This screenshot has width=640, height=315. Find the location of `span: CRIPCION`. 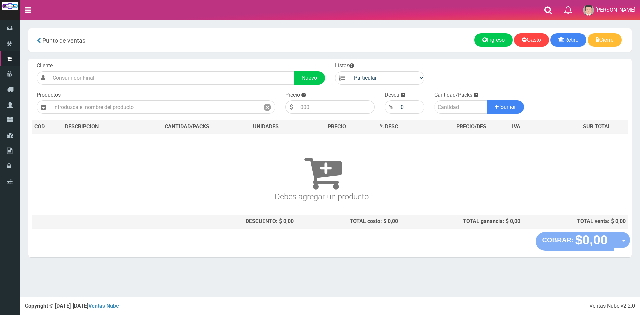

span: CRIPCION is located at coordinates (87, 126).